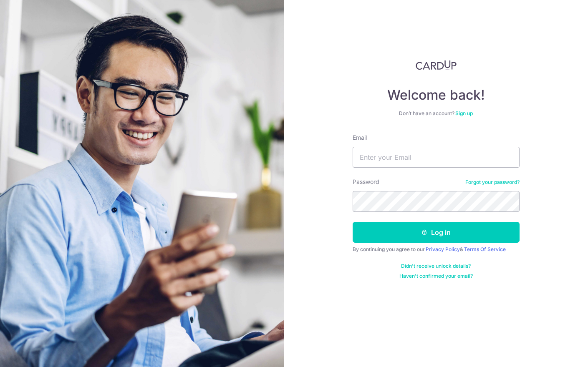 The height and width of the screenshot is (367, 588). I want to click on a: Haven't confirmed your email?, so click(436, 276).